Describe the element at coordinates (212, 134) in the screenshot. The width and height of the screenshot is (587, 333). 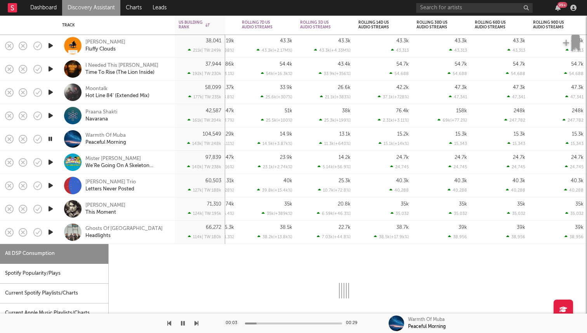
I see `div: 104,549` at that location.